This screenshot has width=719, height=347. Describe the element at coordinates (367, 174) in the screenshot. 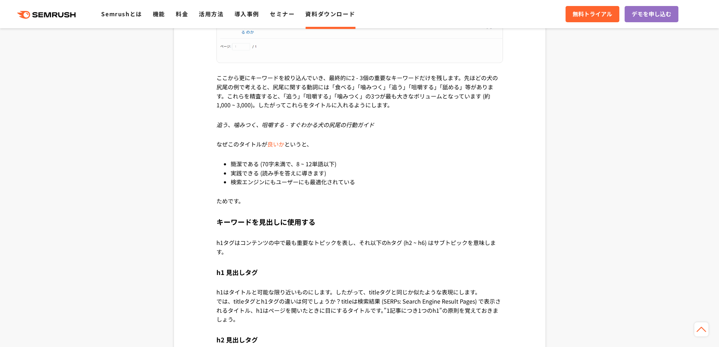

I see `li: 実践できる (読み手を答えに導きます)` at that location.